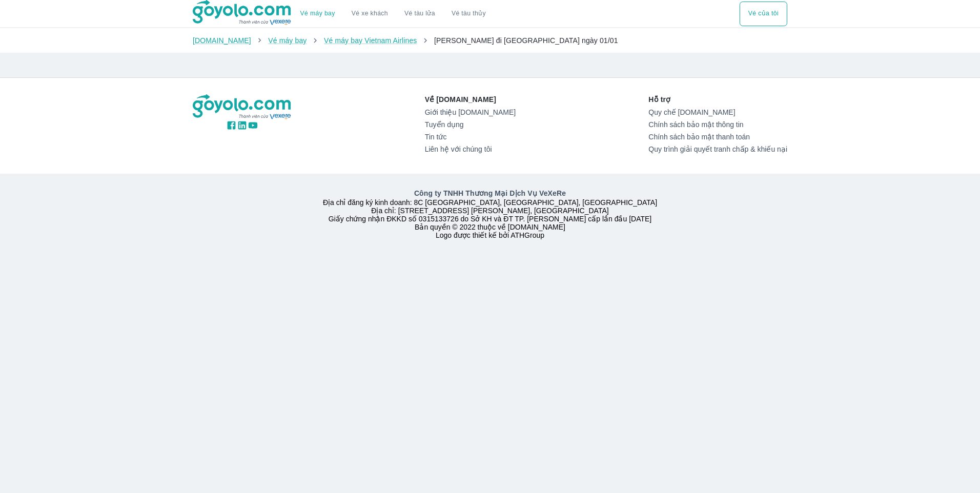 This screenshot has width=980, height=493. I want to click on img: logo, so click(242, 107).